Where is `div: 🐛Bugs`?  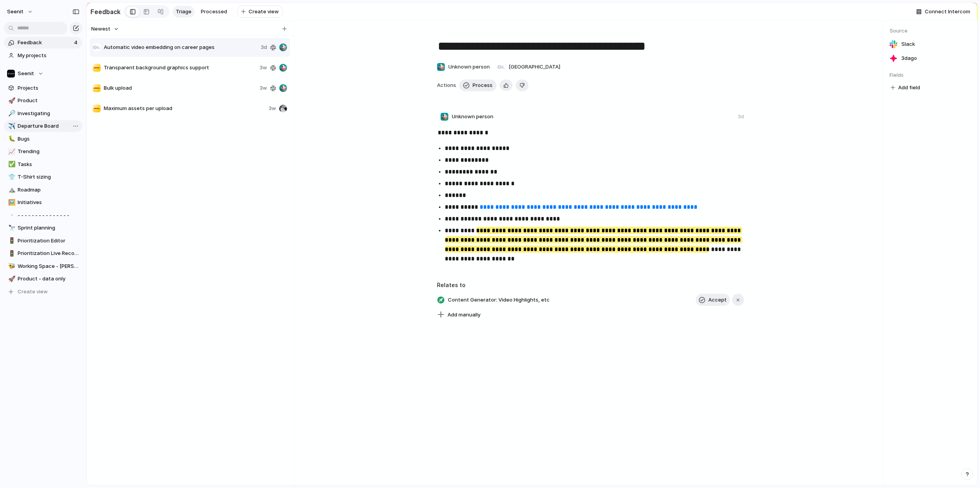
div: 🐛Bugs is located at coordinates (43, 139).